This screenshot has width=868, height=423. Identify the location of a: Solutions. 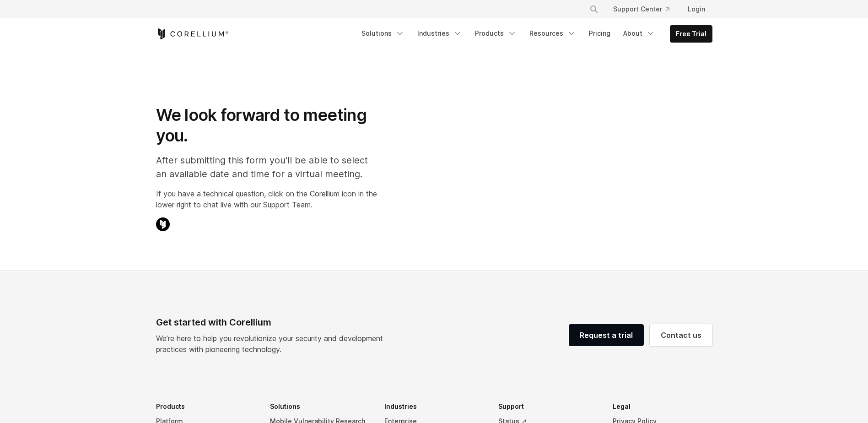
(383, 33).